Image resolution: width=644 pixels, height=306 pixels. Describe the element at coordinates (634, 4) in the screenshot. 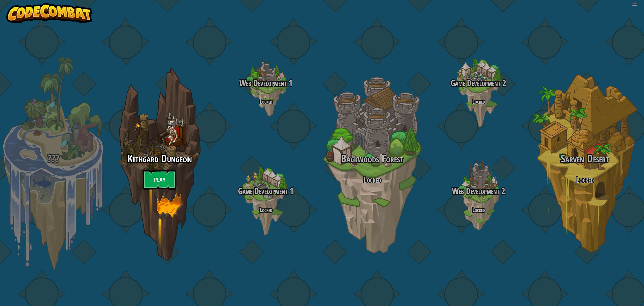

I see `button: Adjust volume` at that location.